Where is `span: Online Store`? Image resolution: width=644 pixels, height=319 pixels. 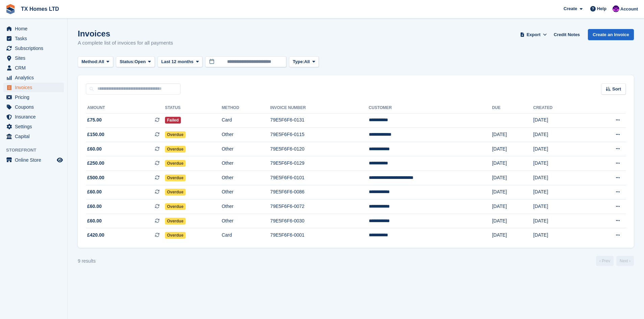 span: Online Store is located at coordinates (35, 160).